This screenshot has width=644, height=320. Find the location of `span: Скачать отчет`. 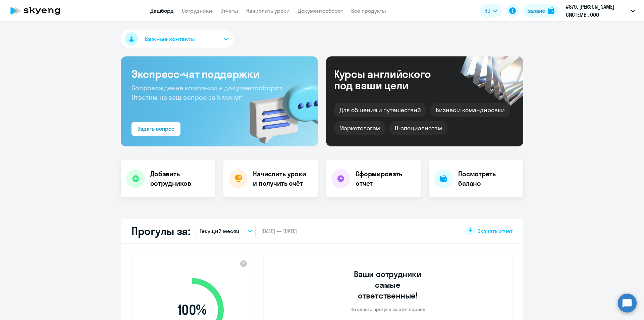

span: Скачать отчет is located at coordinates (495, 231).